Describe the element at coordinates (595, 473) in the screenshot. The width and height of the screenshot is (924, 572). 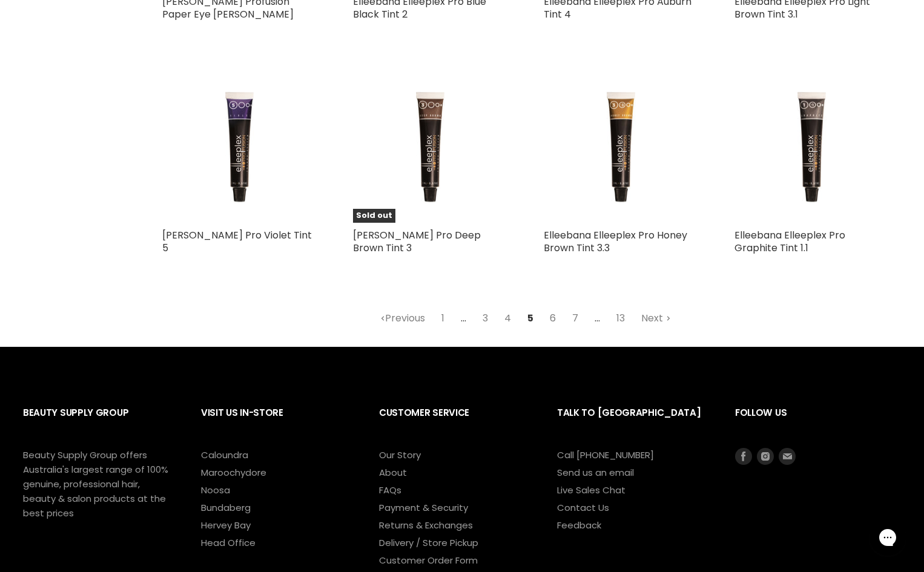
I see `a: Send us an email` at that location.